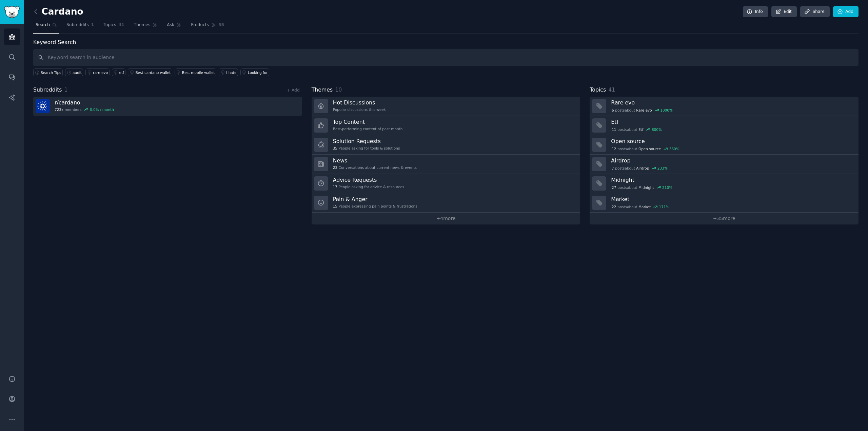 Image resolution: width=868 pixels, height=431 pixels. I want to click on span: Open source, so click(649, 149).